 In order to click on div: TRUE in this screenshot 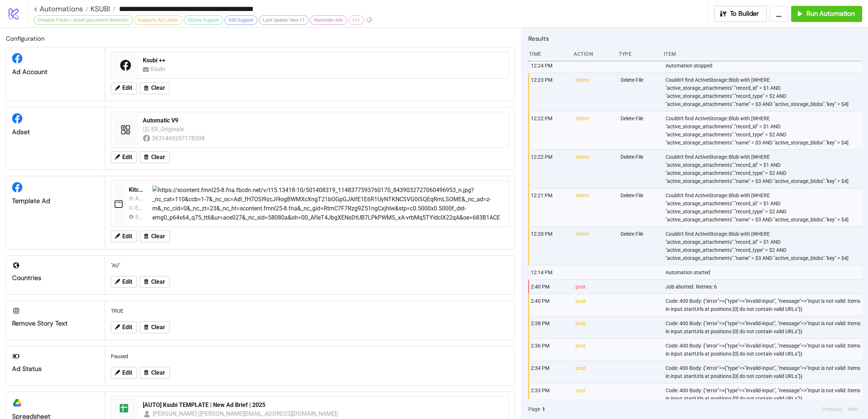, I will do `click(310, 311)`.